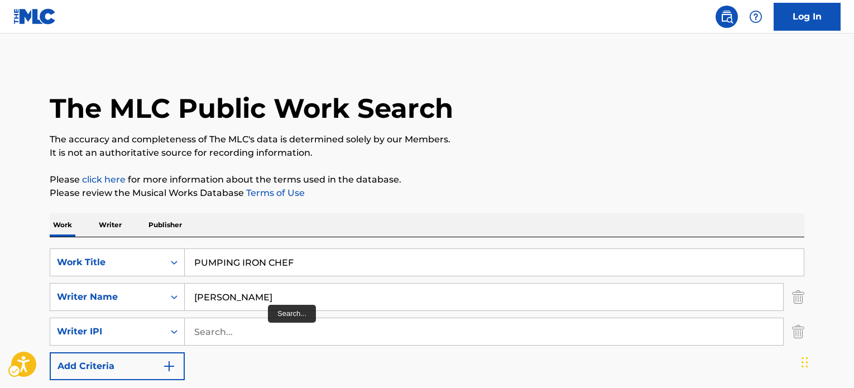  I want to click on div: Writer IPI, so click(107, 332).